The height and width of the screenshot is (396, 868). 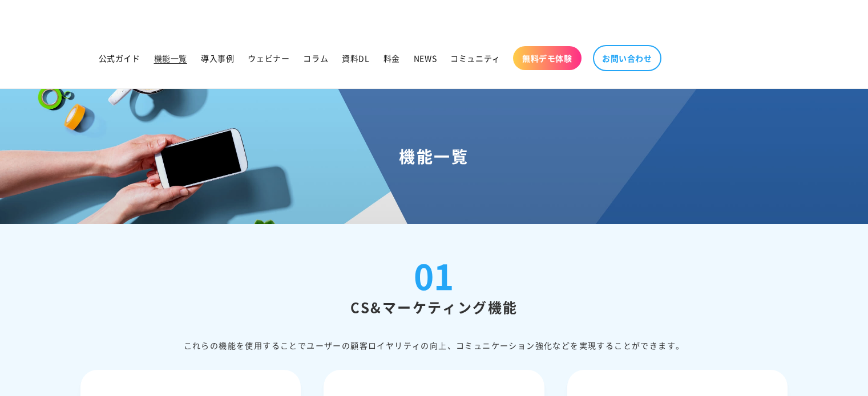 I want to click on a: お問い合わせ, so click(x=627, y=58).